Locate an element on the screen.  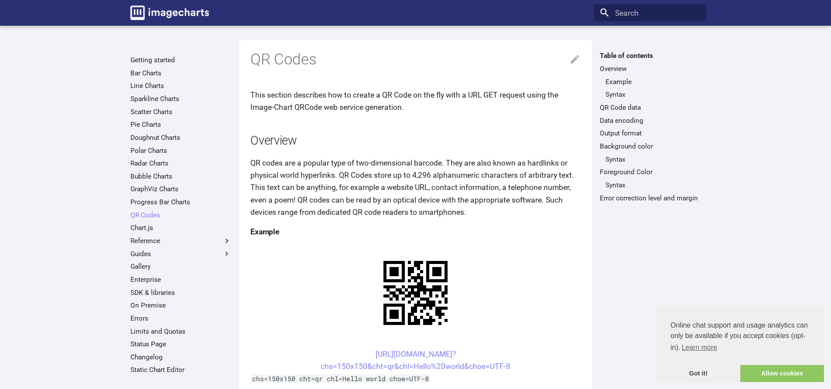
a: Output format is located at coordinates (650, 133).